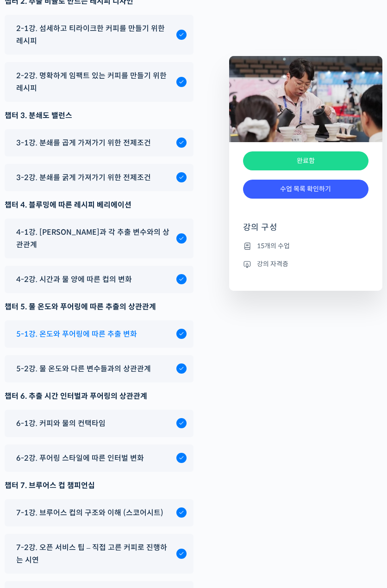  What do you see at coordinates (99, 307) in the screenshot?
I see `div: 챕터 5. 물 온도와 푸어링에 따른 추출의 상관관계` at bounding box center [99, 307].